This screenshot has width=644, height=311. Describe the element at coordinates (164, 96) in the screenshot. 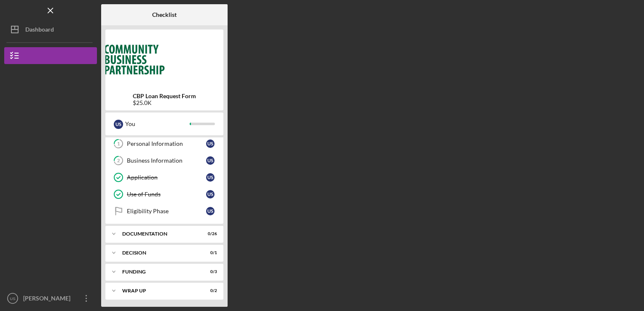

I see `b: CBP Loan Request Form` at that location.